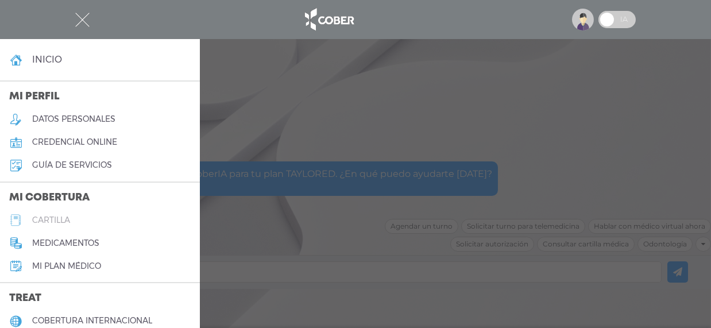 The width and height of the screenshot is (711, 328). I want to click on img: logo_cober_home-white.png, so click(329, 20).